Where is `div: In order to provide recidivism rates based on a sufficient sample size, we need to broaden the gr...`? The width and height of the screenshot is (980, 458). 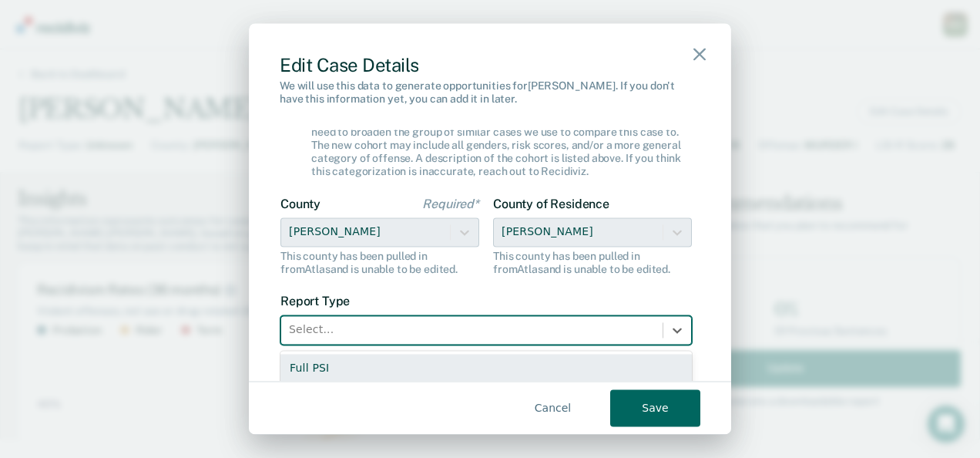 div: In order to provide recidivism rates based on a sufficient sample size, we need to broaden the gr... is located at coordinates (501, 146).